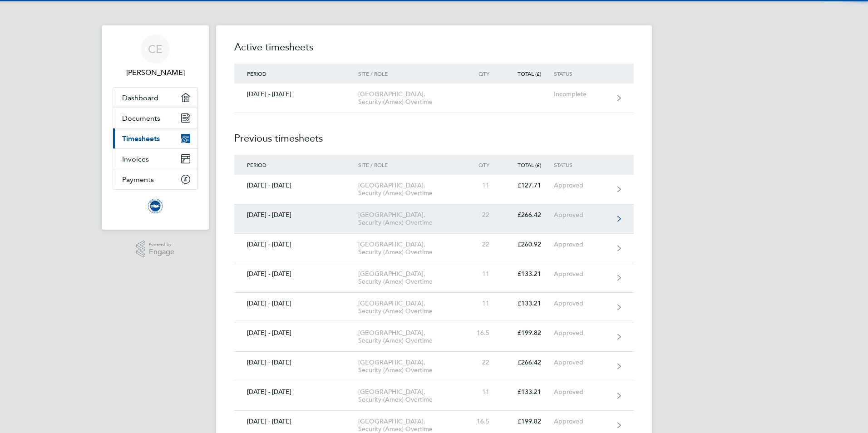 This screenshot has height=433, width=868. Describe the element at coordinates (155, 206) in the screenshot. I see `img: brightonandhovealbion-logo-retina.png` at that location.